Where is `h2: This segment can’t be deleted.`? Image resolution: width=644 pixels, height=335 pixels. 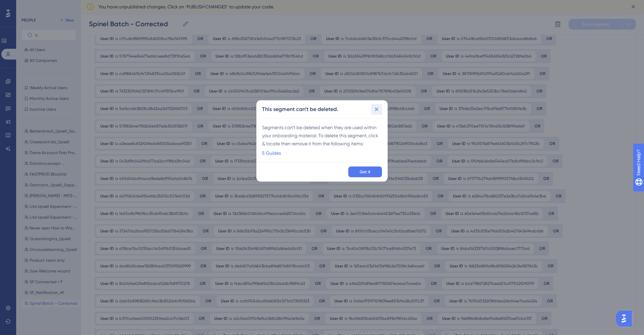 h2: This segment can’t be deleted. is located at coordinates (300, 109).